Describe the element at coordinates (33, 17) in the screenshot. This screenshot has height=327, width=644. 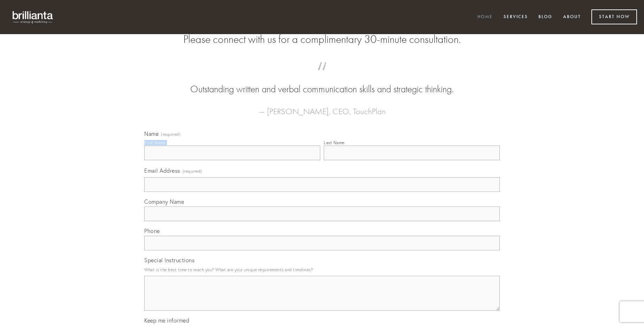
I see `img: brillianta - research, strategy, marketing` at that location.